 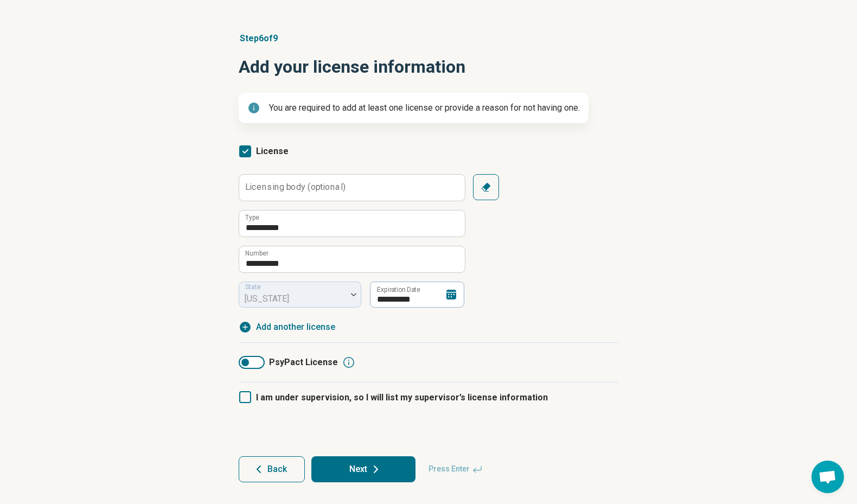 I want to click on span: Back, so click(x=277, y=469).